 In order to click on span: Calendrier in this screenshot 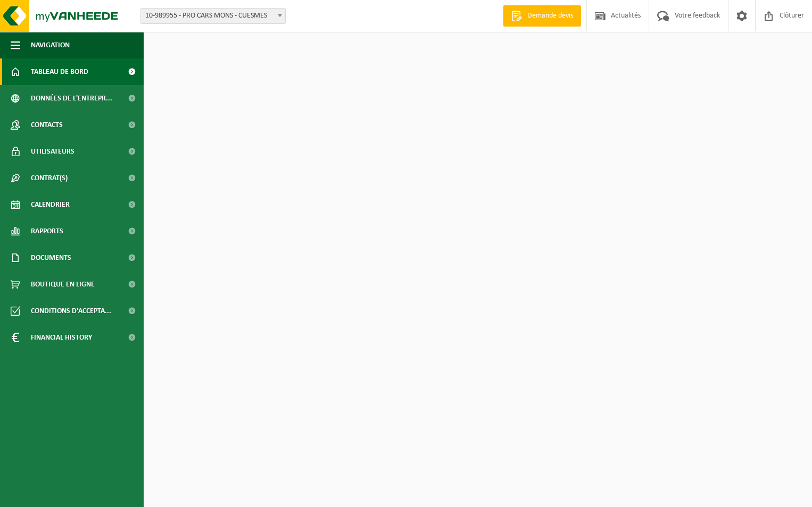, I will do `click(50, 204)`.